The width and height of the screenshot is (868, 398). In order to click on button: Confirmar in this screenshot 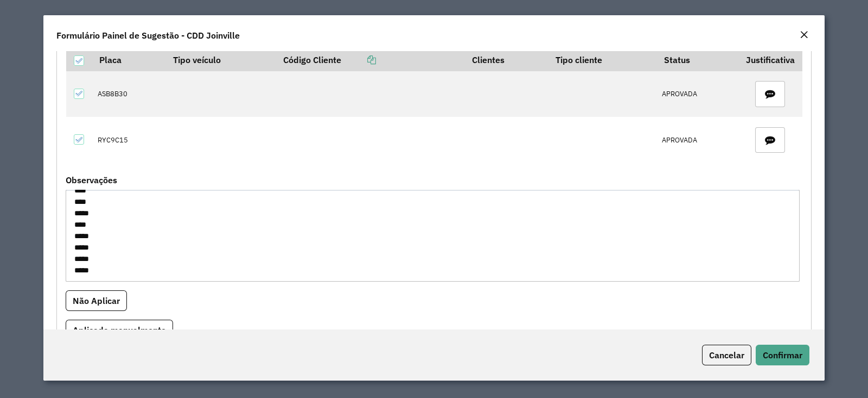, I will do `click(783, 355)`.